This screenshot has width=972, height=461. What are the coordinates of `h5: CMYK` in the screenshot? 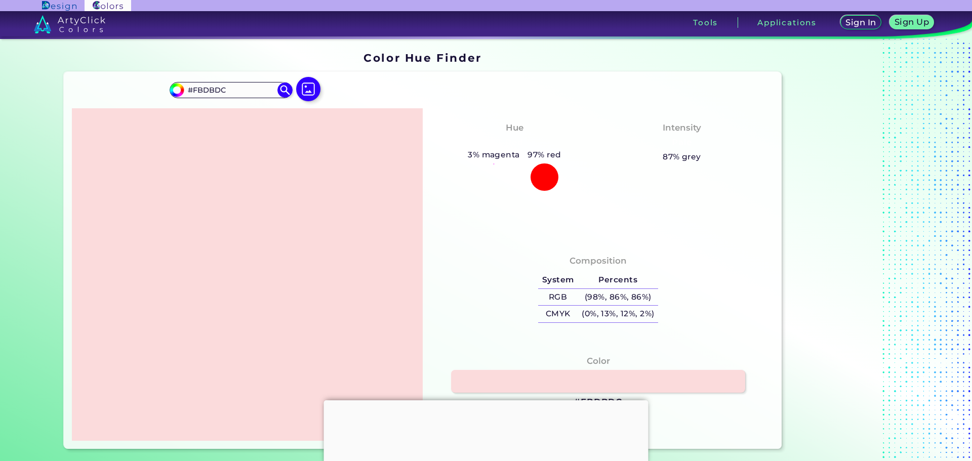 It's located at (558, 314).